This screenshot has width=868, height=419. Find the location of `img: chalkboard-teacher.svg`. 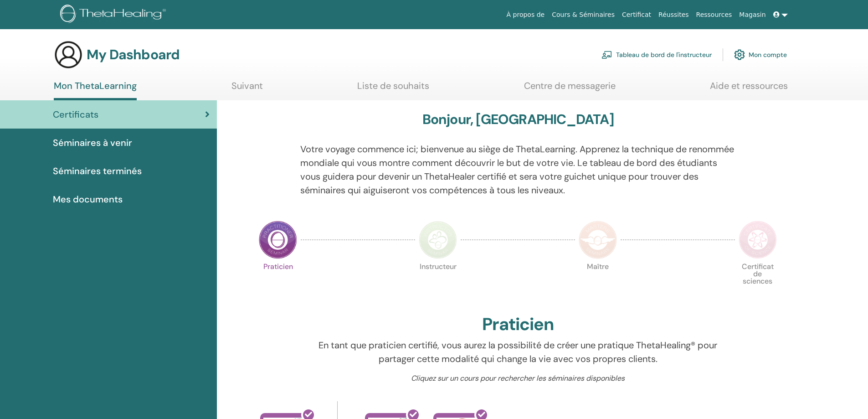

img: chalkboard-teacher.svg is located at coordinates (607, 55).